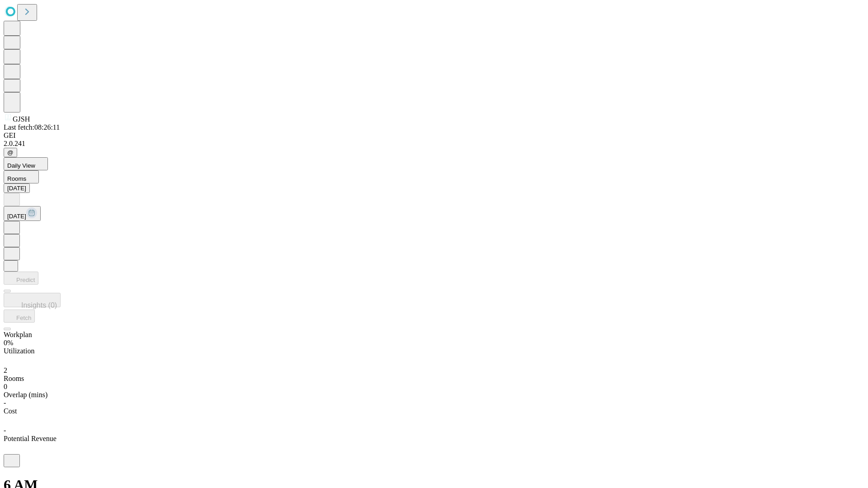 This screenshot has height=488, width=868. What do you see at coordinates (19, 315) in the screenshot?
I see `button: Fetch` at bounding box center [19, 315].